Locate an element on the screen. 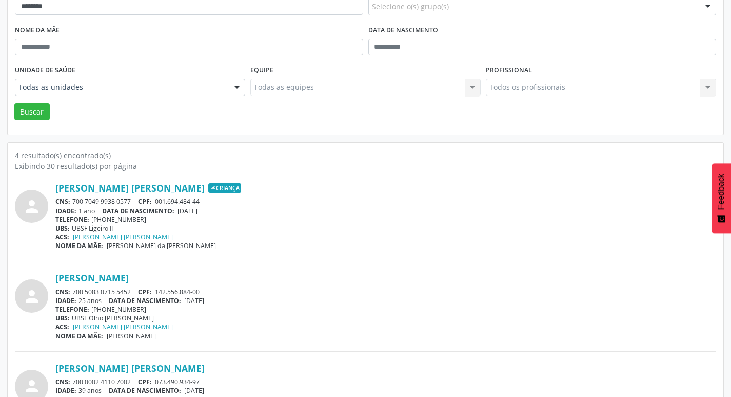 Image resolution: width=731 pixels, height=397 pixels. button: Buscar is located at coordinates (32, 112).